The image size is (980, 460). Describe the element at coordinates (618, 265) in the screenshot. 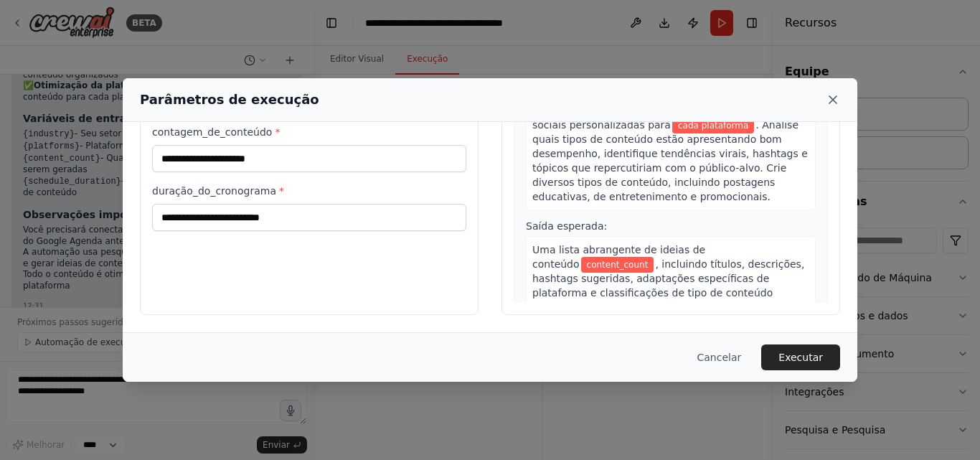

I see `font: content_count` at that location.